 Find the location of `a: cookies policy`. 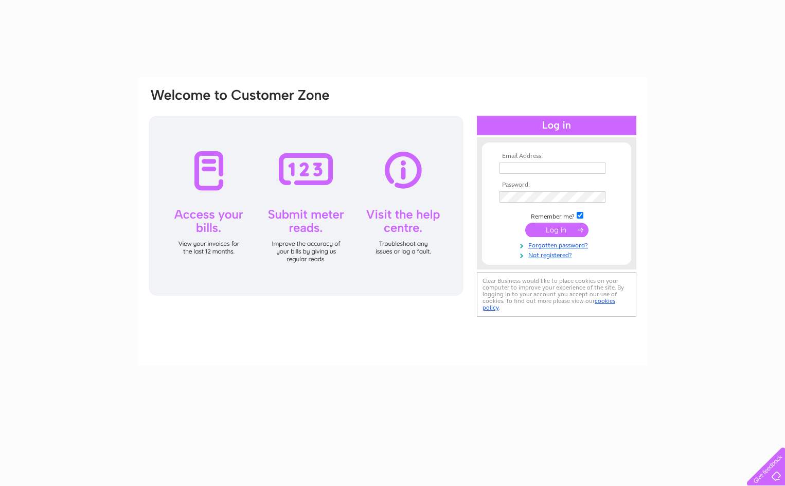

a: cookies policy is located at coordinates (549, 304).